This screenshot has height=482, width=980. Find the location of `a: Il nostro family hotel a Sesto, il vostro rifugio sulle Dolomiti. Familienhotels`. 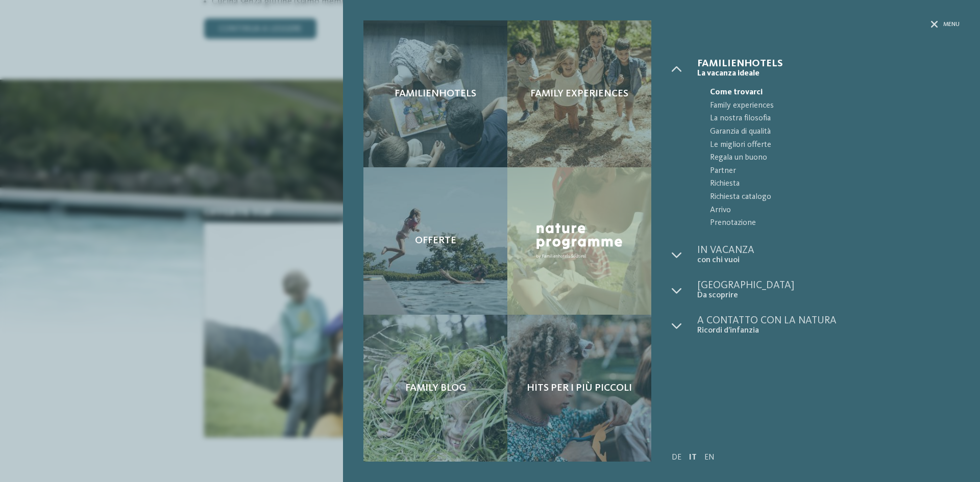

a: Il nostro family hotel a Sesto, il vostro rifugio sulle Dolomiti. Familienhotels is located at coordinates (435, 94).